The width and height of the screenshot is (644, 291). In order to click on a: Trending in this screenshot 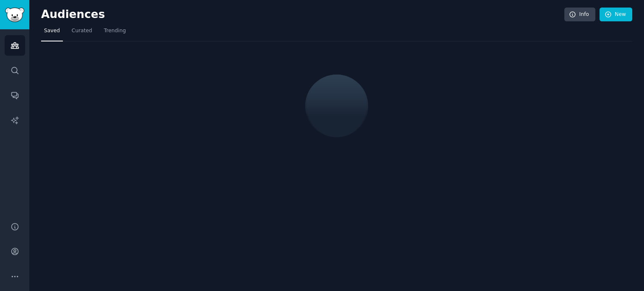, I will do `click(115, 33)`.